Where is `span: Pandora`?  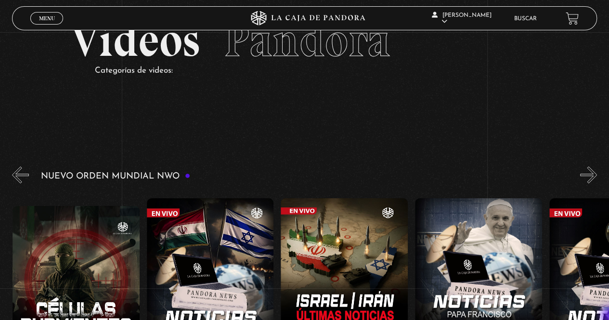
span: Pandora is located at coordinates (307, 40).